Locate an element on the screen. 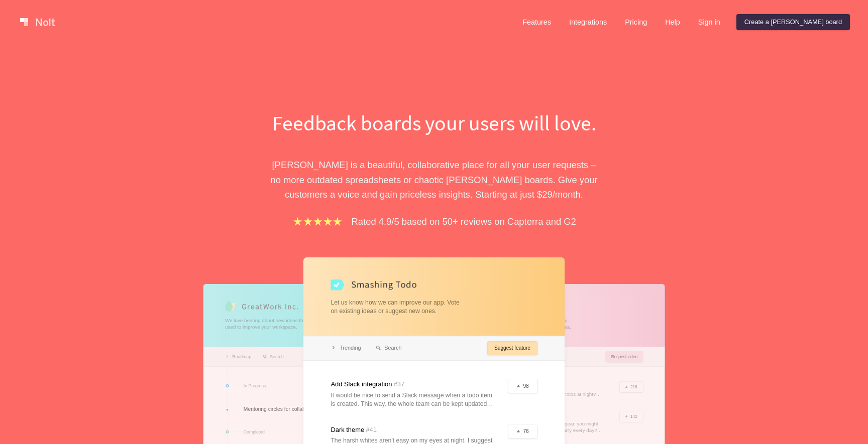 The width and height of the screenshot is (868, 444). p: Rated 4.9/5 based on 50+ reviews on Capterra and G2 is located at coordinates (463, 221).